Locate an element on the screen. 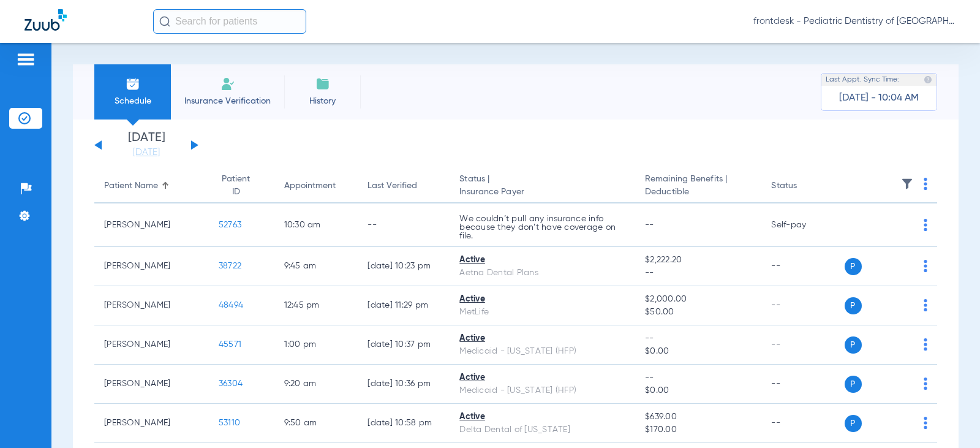 The width and height of the screenshot is (980, 448). td: 12:45 PM is located at coordinates (316, 305).